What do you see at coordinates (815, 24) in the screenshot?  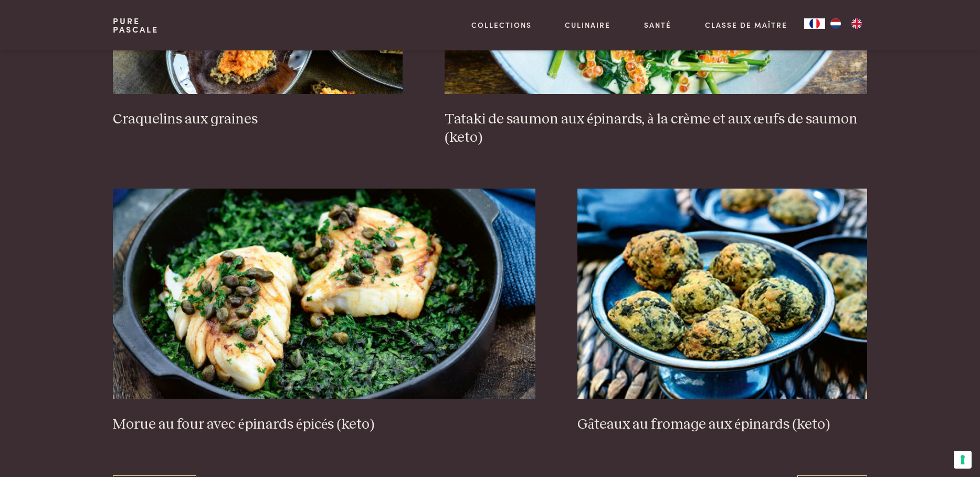 I see `a: FR` at bounding box center [815, 24].